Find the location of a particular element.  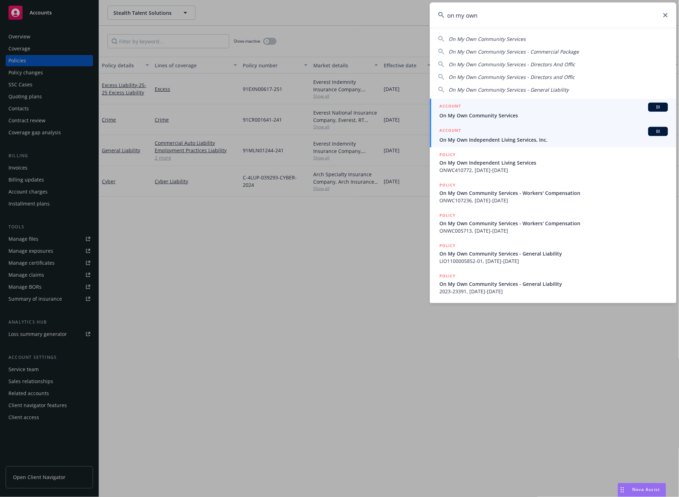

span: On My Own Independent Living Services is located at coordinates (554, 163).